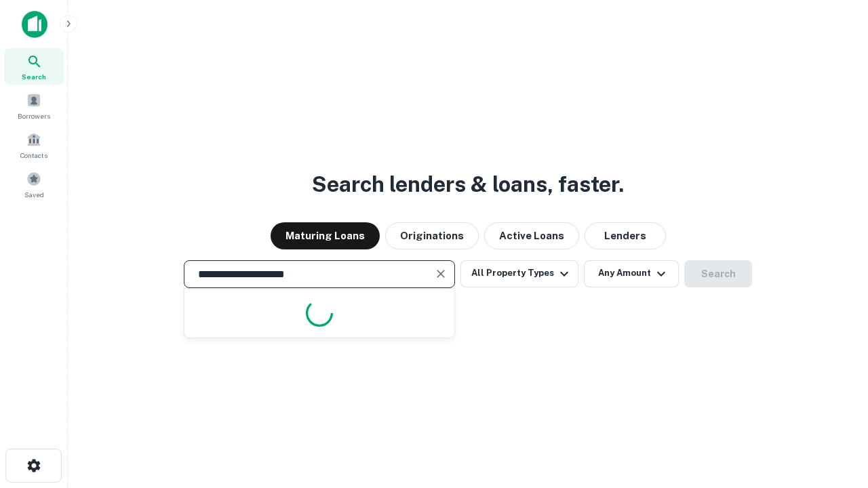 The height and width of the screenshot is (488, 868). What do you see at coordinates (532, 236) in the screenshot?
I see `button: Active Loans` at bounding box center [532, 236].